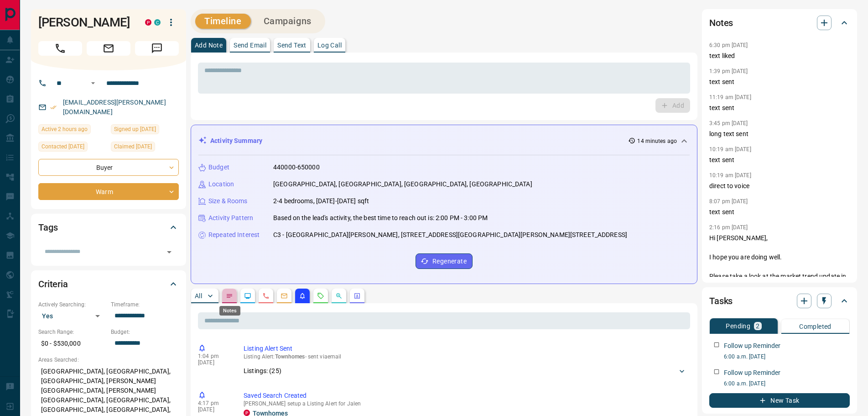 The width and height of the screenshot is (868, 416). What do you see at coordinates (72, 130) in the screenshot?
I see `div: Sun Aug 17 2025` at bounding box center [72, 130].